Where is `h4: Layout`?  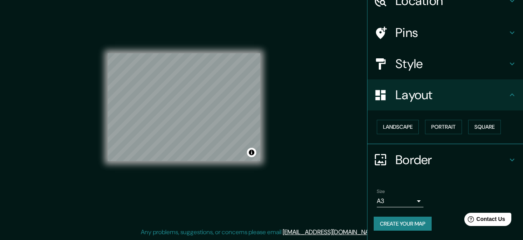
h4: Layout is located at coordinates (452, 95).